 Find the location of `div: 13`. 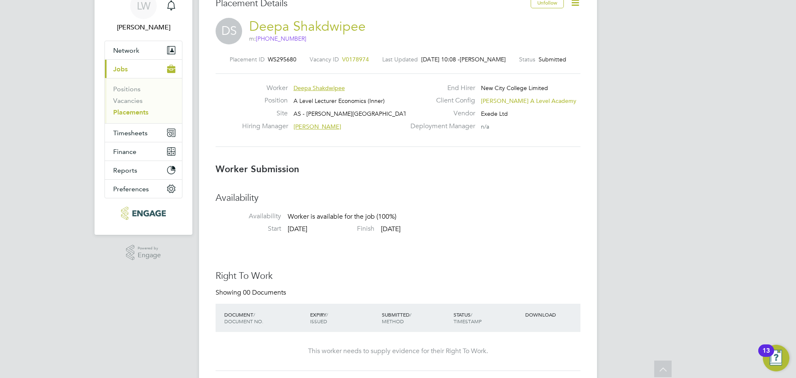

div: 13 is located at coordinates (766, 356).